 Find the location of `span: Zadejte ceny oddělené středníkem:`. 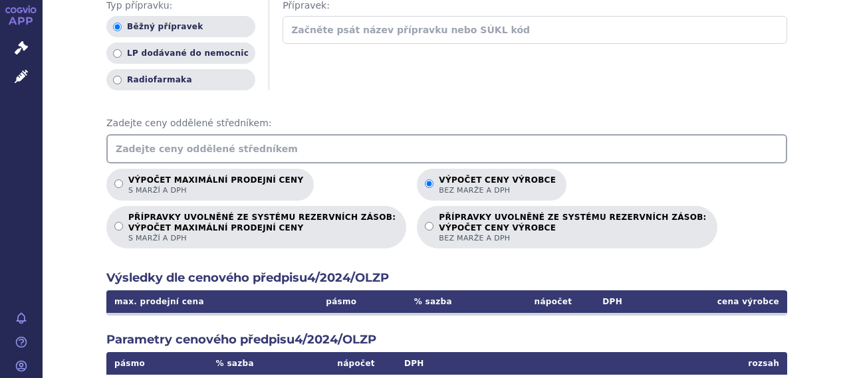

span: Zadejte ceny oddělené středníkem: is located at coordinates (447, 124).